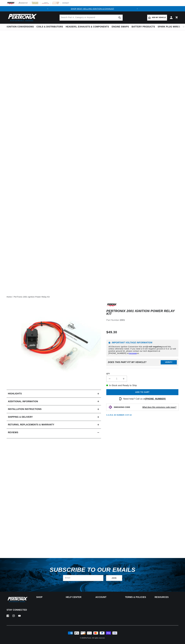 The height and width of the screenshot is (644, 185). Describe the element at coordinates (48, 597) in the screenshot. I see `h2: Shop` at that location.